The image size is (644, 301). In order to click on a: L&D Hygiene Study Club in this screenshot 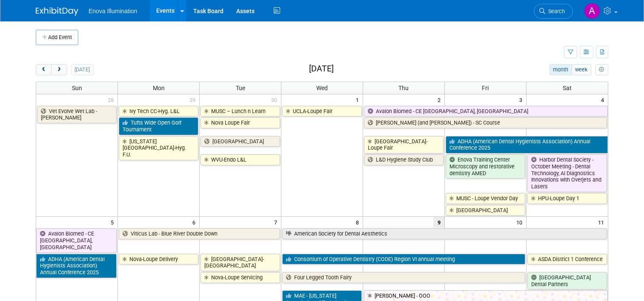, I will do `click(403, 160)`.